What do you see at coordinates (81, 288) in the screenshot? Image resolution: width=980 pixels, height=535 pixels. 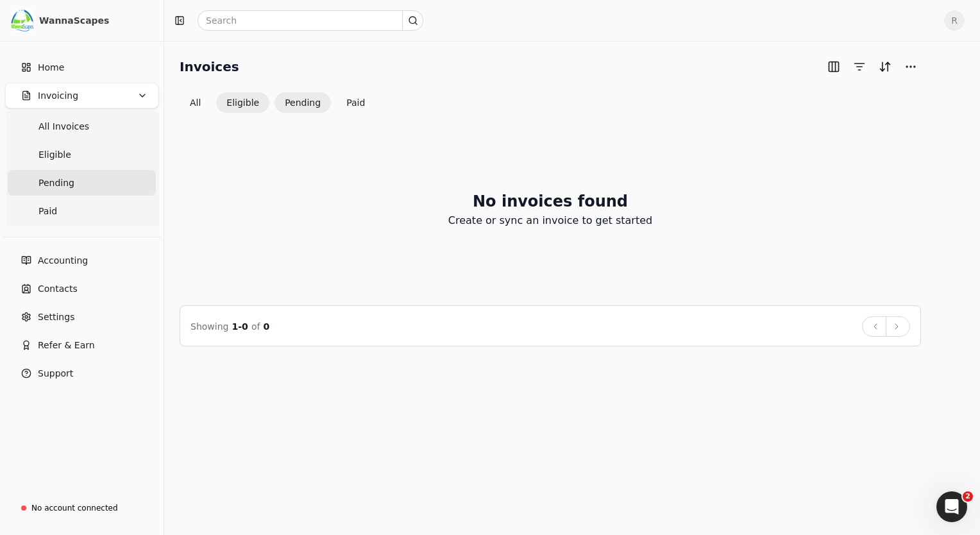 I see `a: Contacts` at bounding box center [81, 288].